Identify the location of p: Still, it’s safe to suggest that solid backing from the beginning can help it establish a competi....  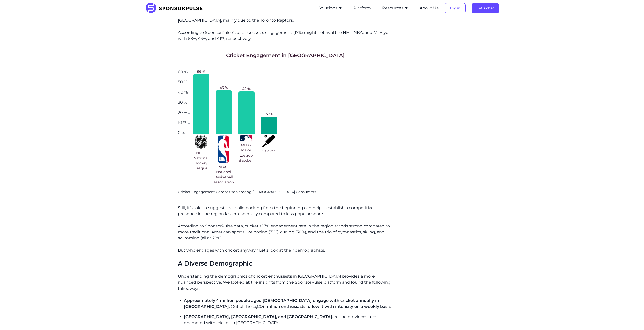
(285, 211).